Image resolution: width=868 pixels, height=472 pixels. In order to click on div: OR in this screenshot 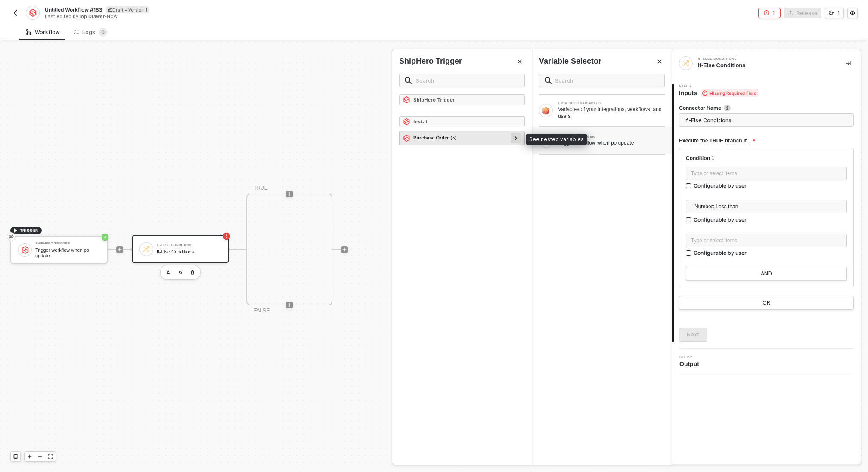, I will do `click(767, 303)`.